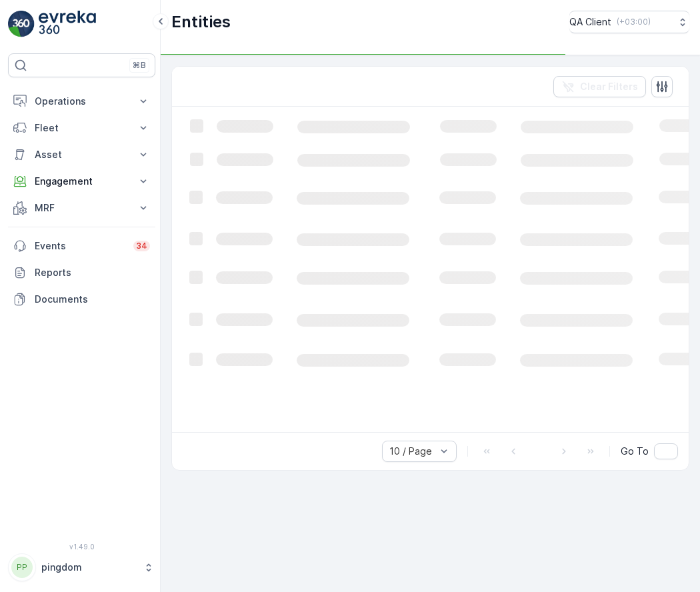 Image resolution: width=700 pixels, height=592 pixels. What do you see at coordinates (81, 208) in the screenshot?
I see `p: MRF` at bounding box center [81, 208].